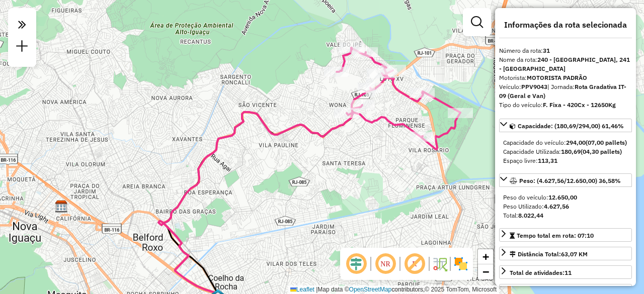  Describe the element at coordinates (557, 78) in the screenshot. I see `strong: MOTORISTA PADRÃO` at that location.